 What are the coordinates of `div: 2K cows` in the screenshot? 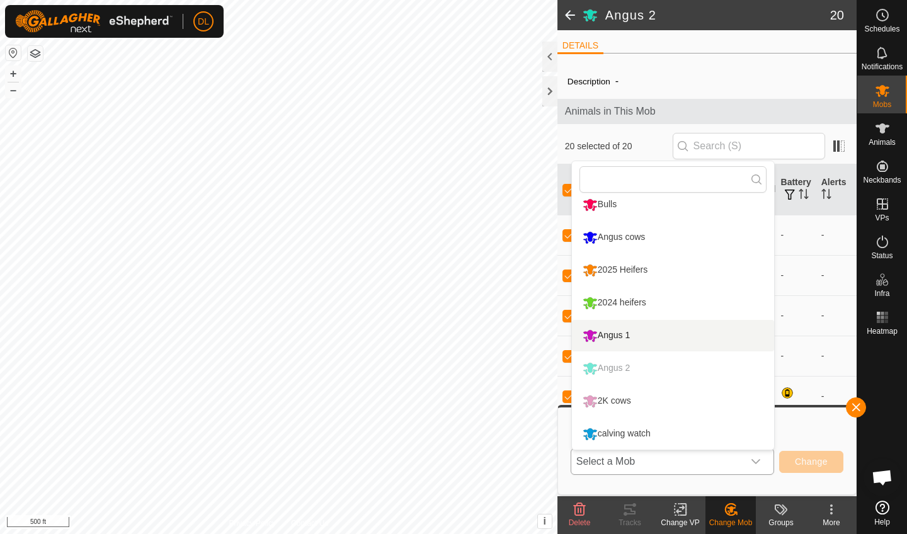 It's located at (606, 401).